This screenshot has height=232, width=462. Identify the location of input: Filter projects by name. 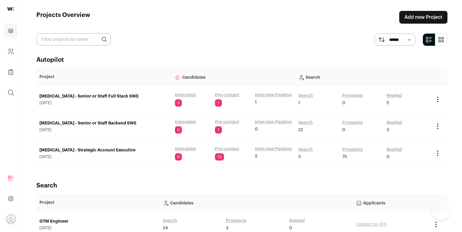
(74, 39).